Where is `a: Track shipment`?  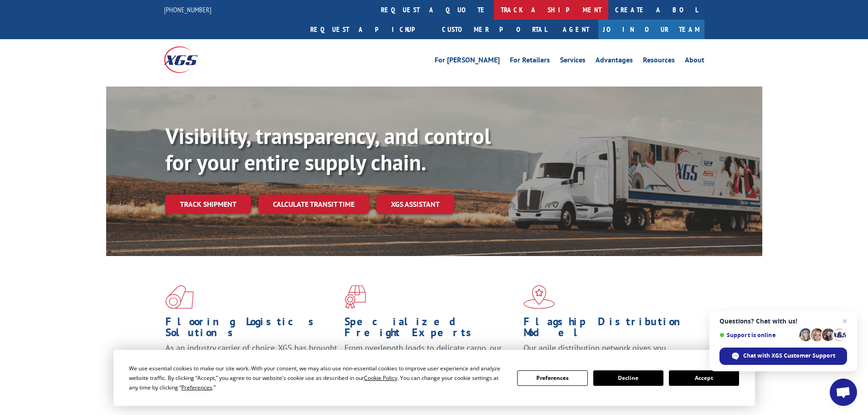 a: Track shipment is located at coordinates (208, 204).